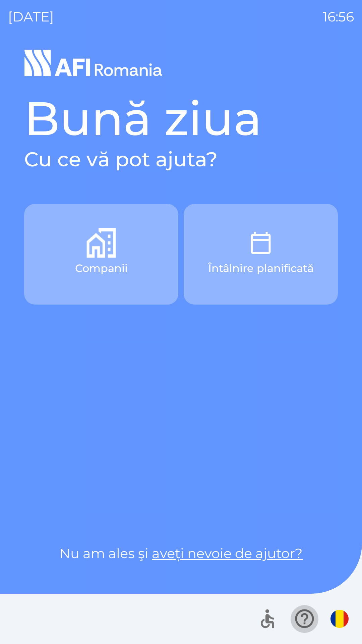 The image size is (362, 644). Describe the element at coordinates (102, 268) in the screenshot. I see `p: Companii` at that location.